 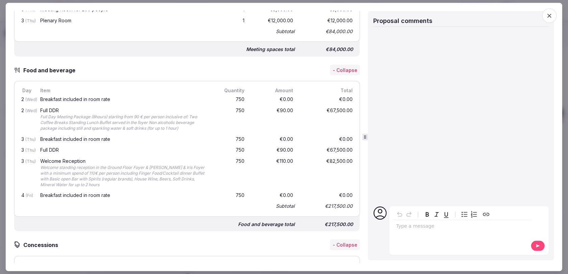 What do you see at coordinates (29, 195) in the screenshot?
I see `span: (Fri)` at bounding box center [29, 195].